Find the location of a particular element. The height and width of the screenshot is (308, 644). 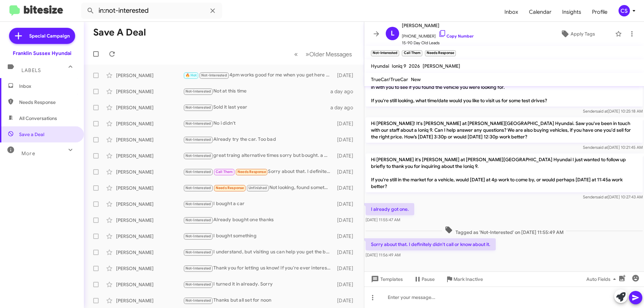

div: great traing alternative times sorry but bought. a pickup truck thanks for the follow up is located at coordinates (258, 155).